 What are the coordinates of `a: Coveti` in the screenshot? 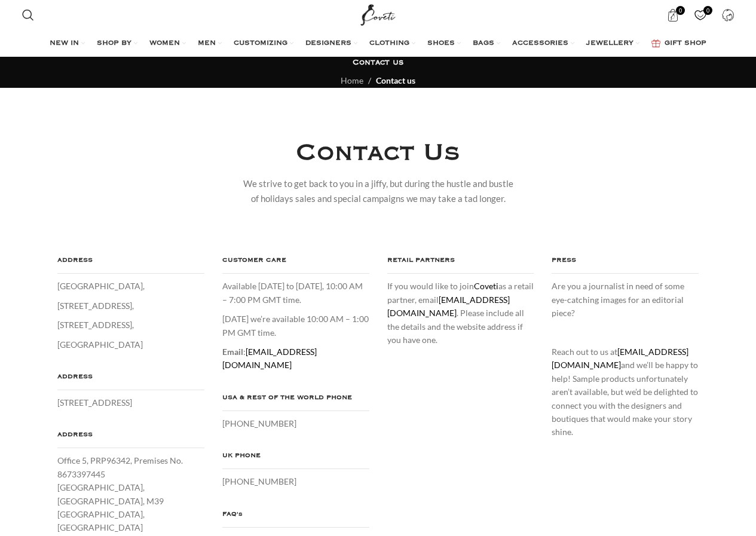 It's located at (485, 286).